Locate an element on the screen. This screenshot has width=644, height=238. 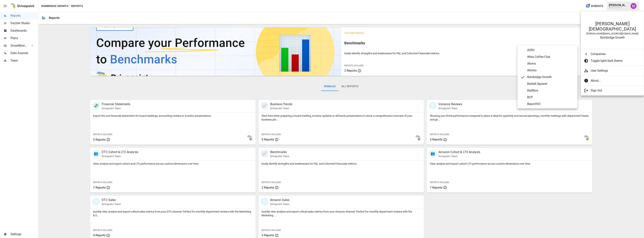
span: About... is located at coordinates (614, 81).